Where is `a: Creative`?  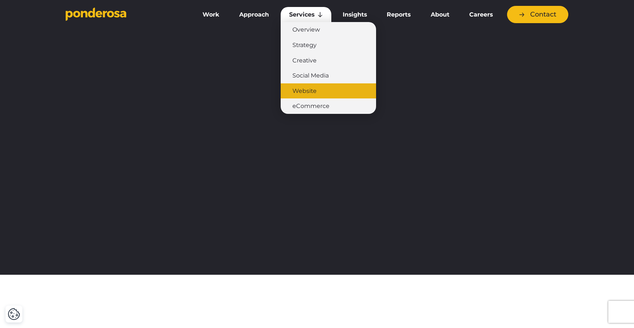 a: Creative is located at coordinates (329, 61).